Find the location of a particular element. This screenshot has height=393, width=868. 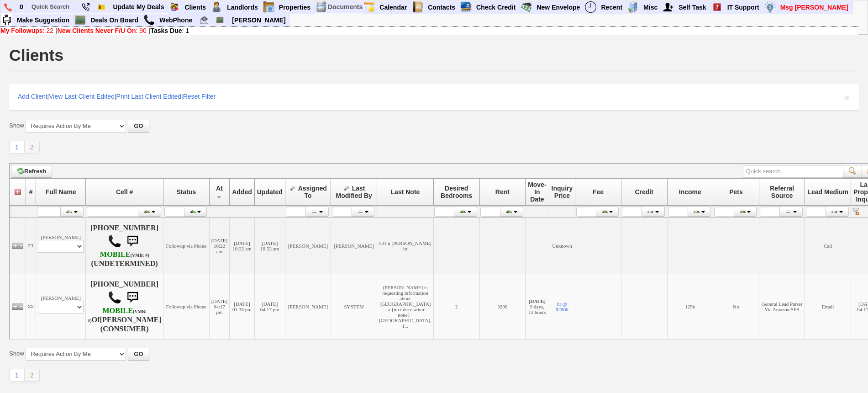

input: Quick Search is located at coordinates (53, 6).